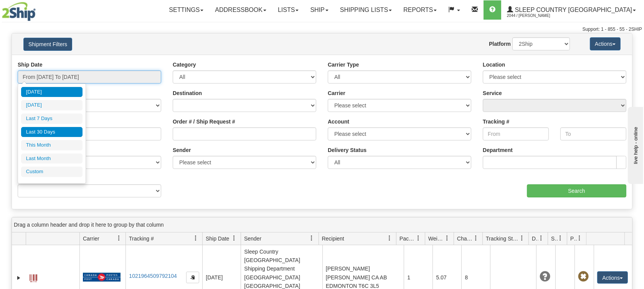 The width and height of the screenshot is (644, 289). Describe the element at coordinates (560, 238) in the screenshot. I see `a: Shipment Issues filter column settings` at that location.